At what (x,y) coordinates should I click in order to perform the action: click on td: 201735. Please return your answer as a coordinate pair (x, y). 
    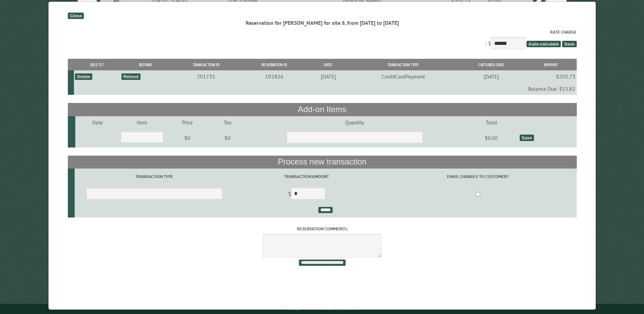
    Looking at the image, I should click on (206, 76).